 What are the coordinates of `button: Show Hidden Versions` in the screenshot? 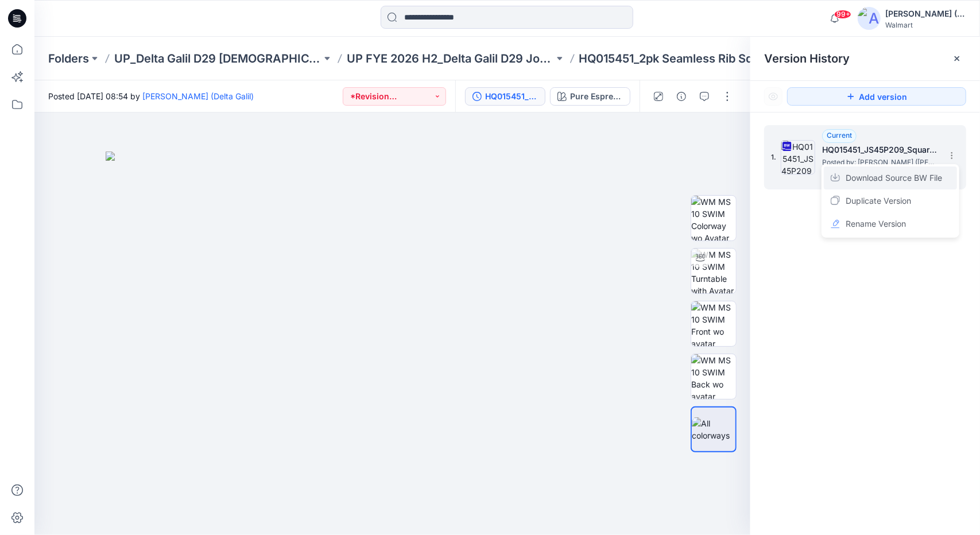 It's located at (773, 96).